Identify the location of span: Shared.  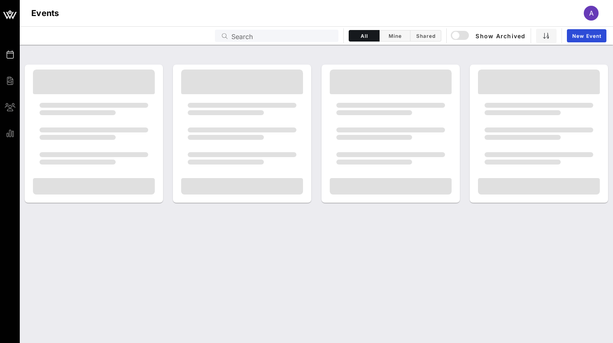
(426, 36).